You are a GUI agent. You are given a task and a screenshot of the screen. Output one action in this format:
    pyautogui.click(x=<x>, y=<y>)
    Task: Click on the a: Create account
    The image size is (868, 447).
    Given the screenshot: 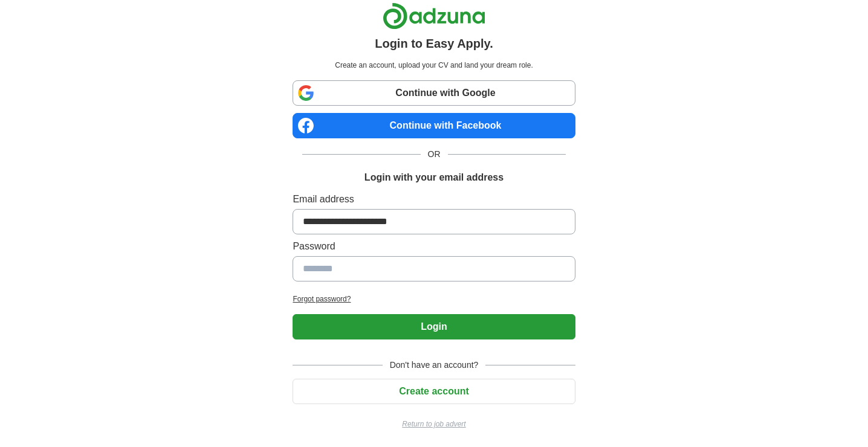 What is the action you would take?
    pyautogui.click(x=433, y=391)
    